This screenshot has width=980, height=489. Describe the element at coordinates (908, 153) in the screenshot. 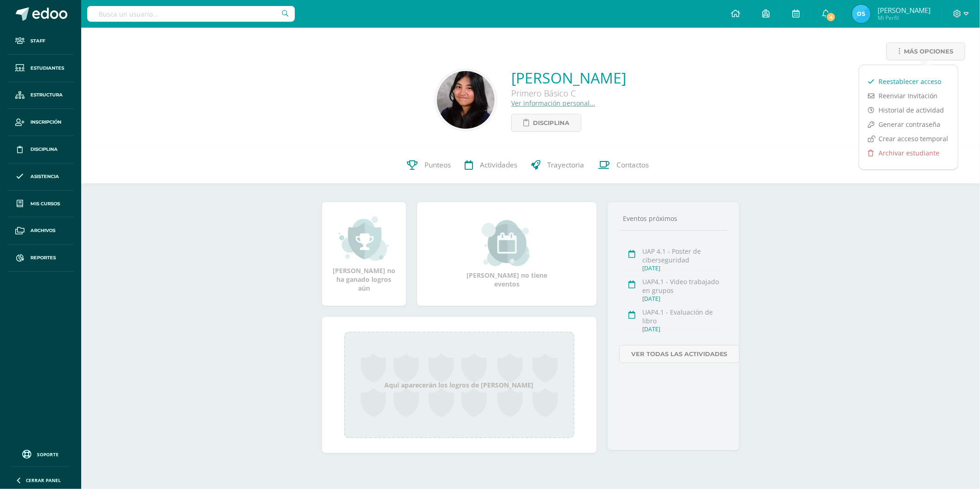

I see `a: Archivar estudiante` at that location.